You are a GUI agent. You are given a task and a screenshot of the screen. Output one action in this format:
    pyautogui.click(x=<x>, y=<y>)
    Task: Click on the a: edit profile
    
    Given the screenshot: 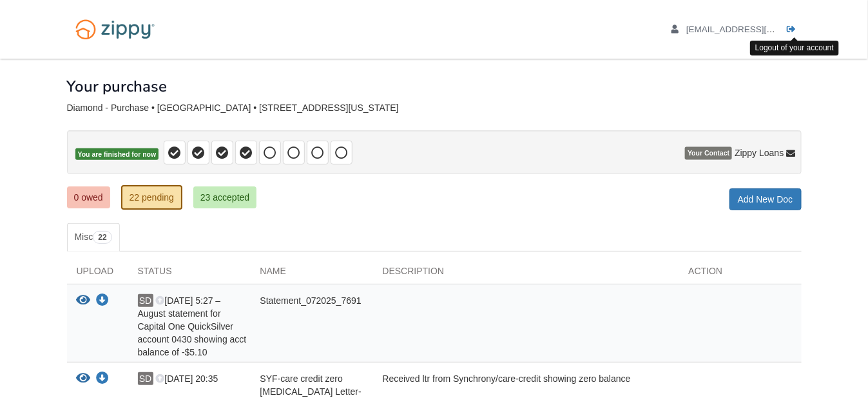 What is the action you would take?
    pyautogui.click(x=752, y=31)
    